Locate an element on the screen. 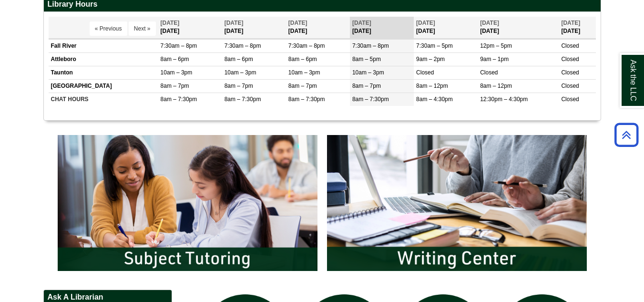 This screenshot has width=644, height=302. span: 12:30pm – 4:30pm is located at coordinates (504, 99).